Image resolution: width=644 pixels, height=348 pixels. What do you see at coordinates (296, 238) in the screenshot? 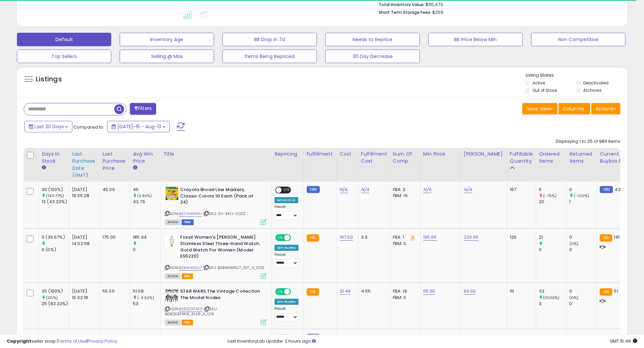
I see `span: OFF` at bounding box center [296, 238].